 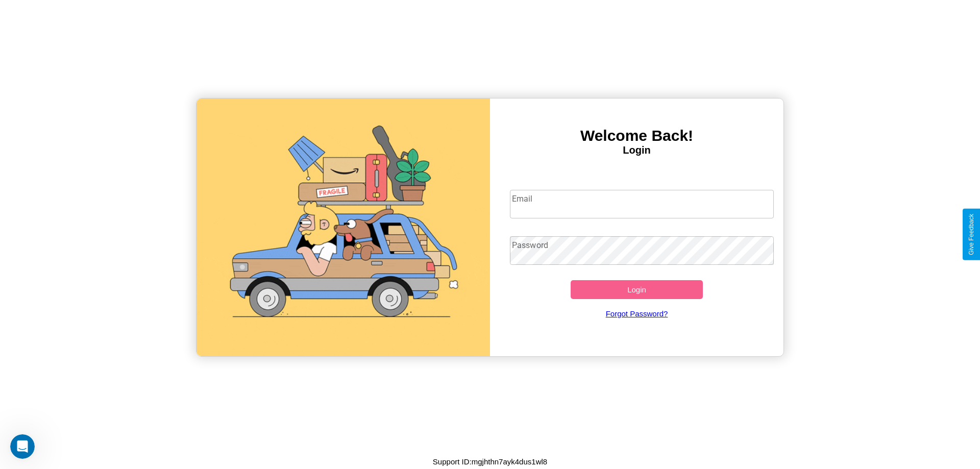 I want to click on img: gif, so click(x=343, y=227).